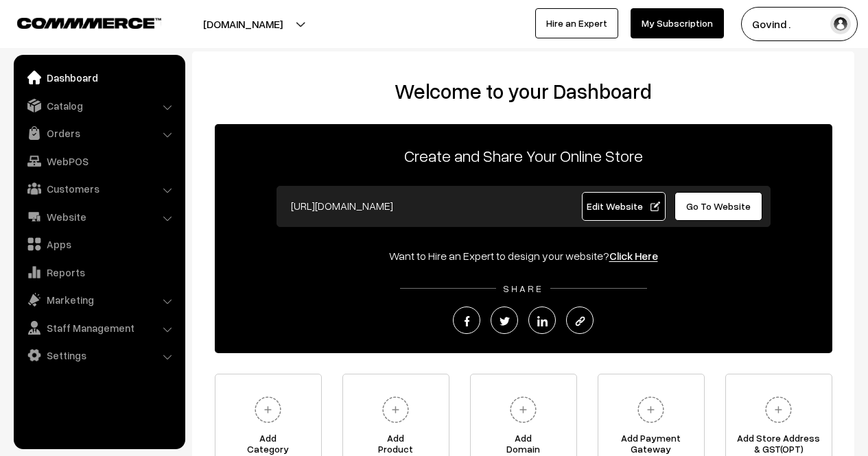 The image size is (868, 456). I want to click on button: Govind ., so click(799, 24).